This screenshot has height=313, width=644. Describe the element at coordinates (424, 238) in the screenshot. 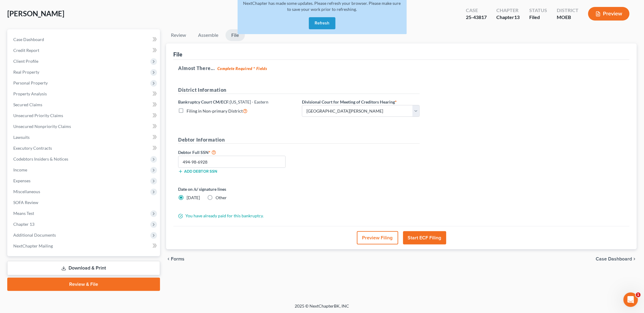

I see `button: Start ECF Filing` at that location.